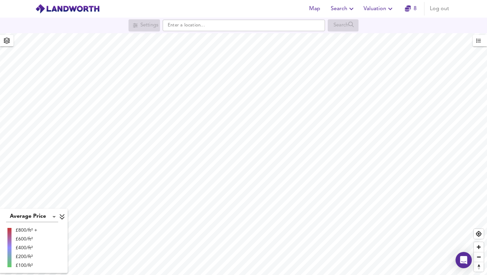 Image resolution: width=487 pixels, height=275 pixels. I want to click on button: Log out, so click(439, 9).